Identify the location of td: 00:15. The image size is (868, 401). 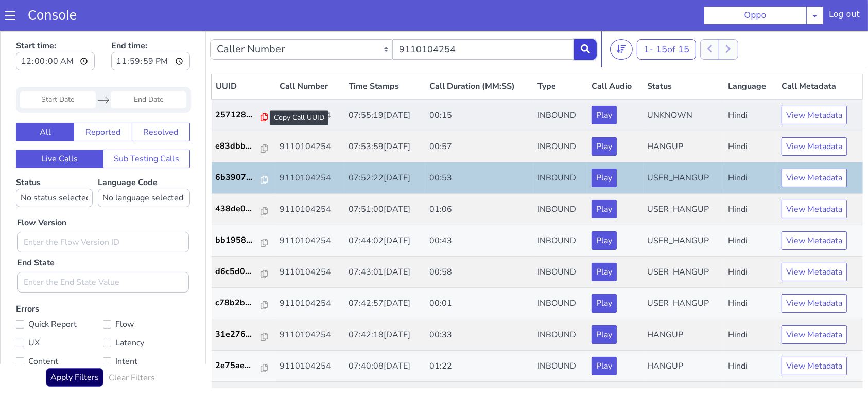
(479, 85).